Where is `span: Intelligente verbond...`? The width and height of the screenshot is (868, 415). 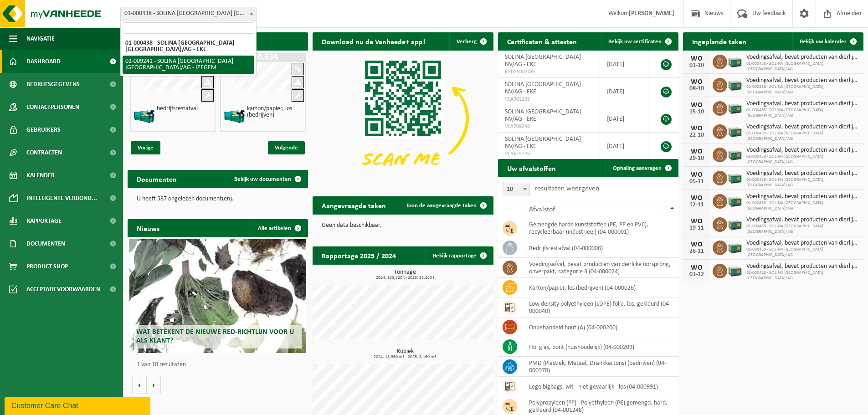 span: Intelligente verbond... is located at coordinates (62, 199).